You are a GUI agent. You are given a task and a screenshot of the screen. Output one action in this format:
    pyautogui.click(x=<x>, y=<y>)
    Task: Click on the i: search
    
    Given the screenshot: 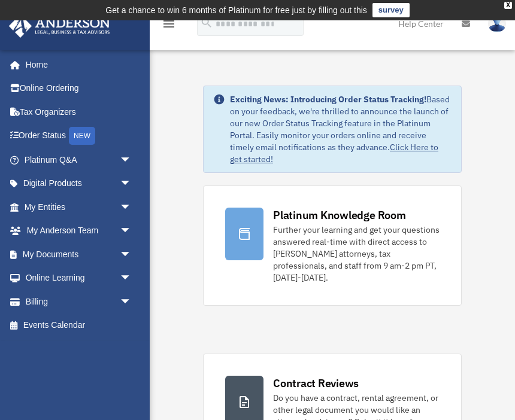 What is the action you would take?
    pyautogui.click(x=206, y=23)
    